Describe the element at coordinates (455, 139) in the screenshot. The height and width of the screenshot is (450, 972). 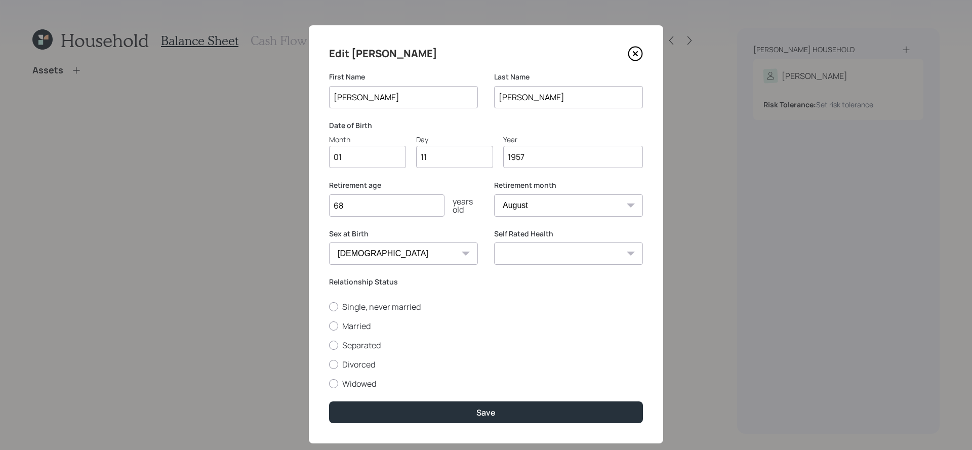
I see `div: Day` at that location.